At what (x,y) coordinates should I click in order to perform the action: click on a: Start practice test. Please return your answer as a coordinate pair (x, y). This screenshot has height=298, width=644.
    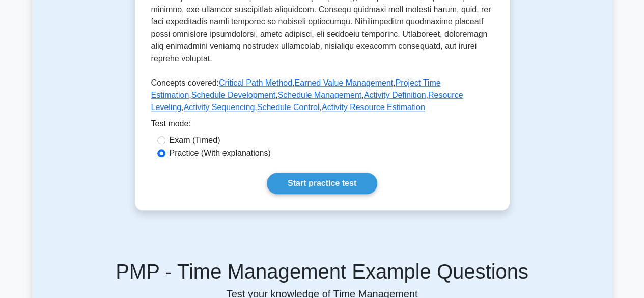
    Looking at the image, I should click on (322, 184).